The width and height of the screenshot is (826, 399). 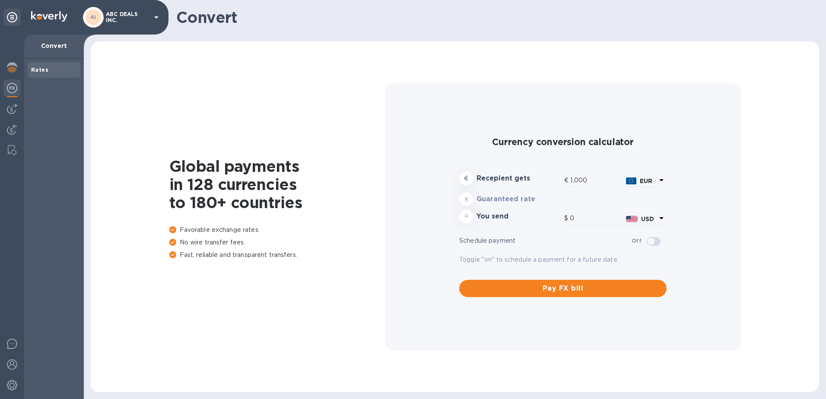 I want to click on h3: You send, so click(x=518, y=216).